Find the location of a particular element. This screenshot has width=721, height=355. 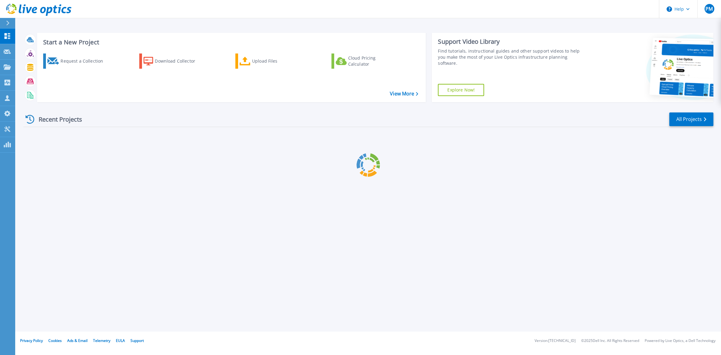

a: Download Collector is located at coordinates (173, 61).